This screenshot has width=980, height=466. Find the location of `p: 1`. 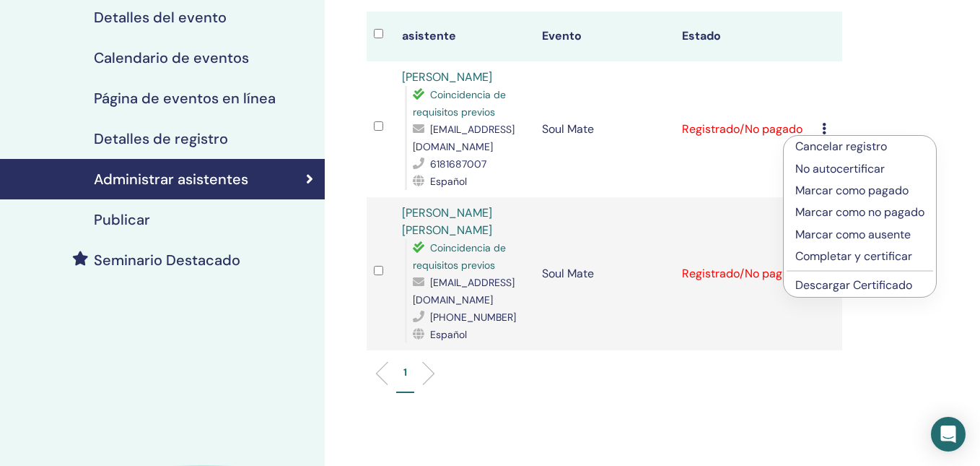

p: 1 is located at coordinates (405, 372).